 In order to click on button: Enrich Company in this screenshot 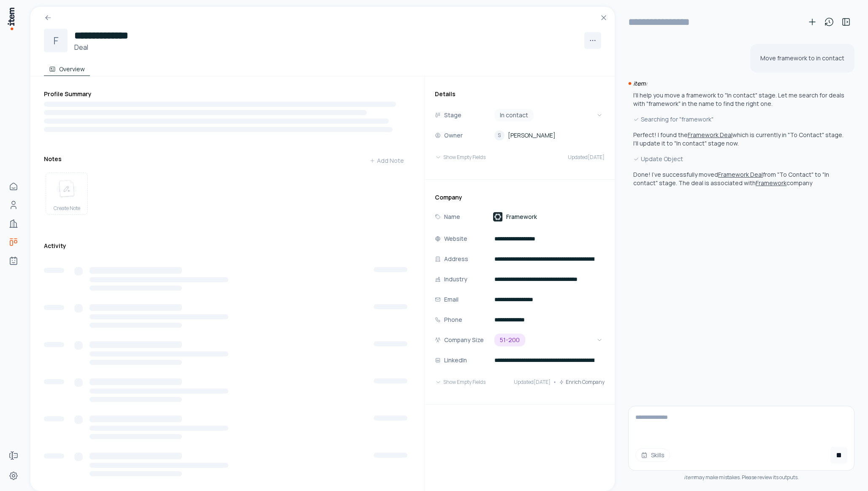, I will do `click(582, 383)`.